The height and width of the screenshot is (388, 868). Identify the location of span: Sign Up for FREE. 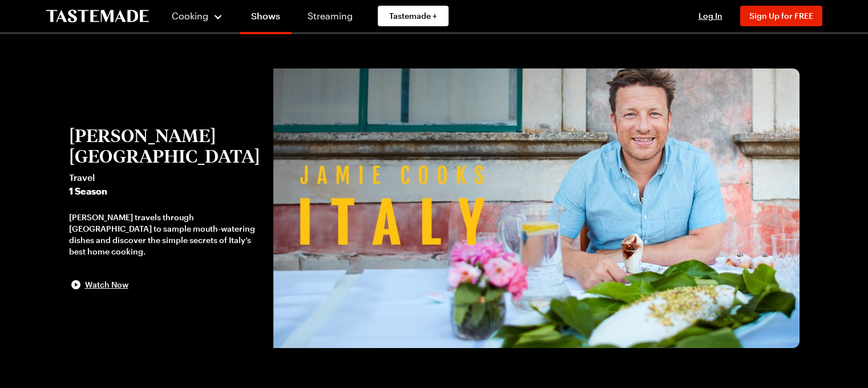
(781, 16).